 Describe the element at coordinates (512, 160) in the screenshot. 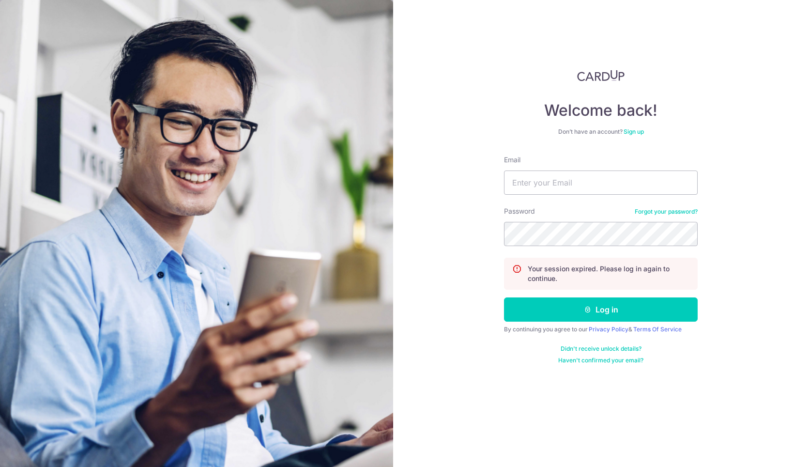

I see `label: Email` at that location.